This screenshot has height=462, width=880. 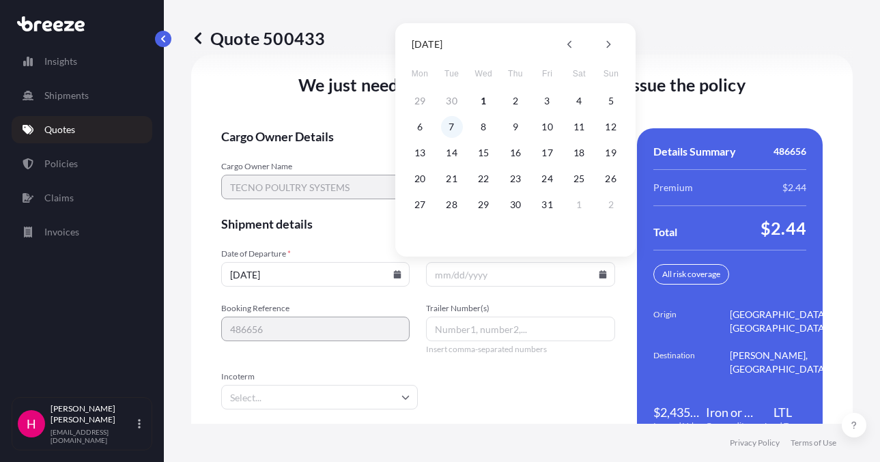 What do you see at coordinates (516, 74) in the screenshot?
I see `span: Thursday` at bounding box center [516, 74].